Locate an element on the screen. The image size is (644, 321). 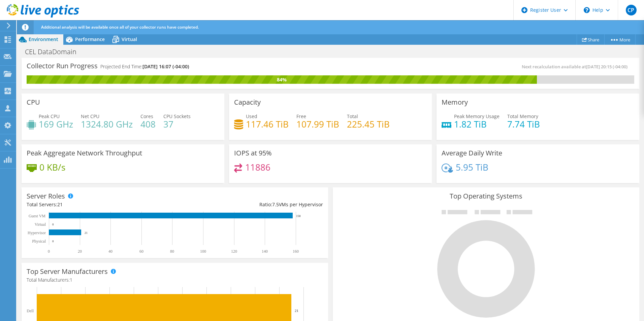
h3: Average Daily Write is located at coordinates (472, 153).